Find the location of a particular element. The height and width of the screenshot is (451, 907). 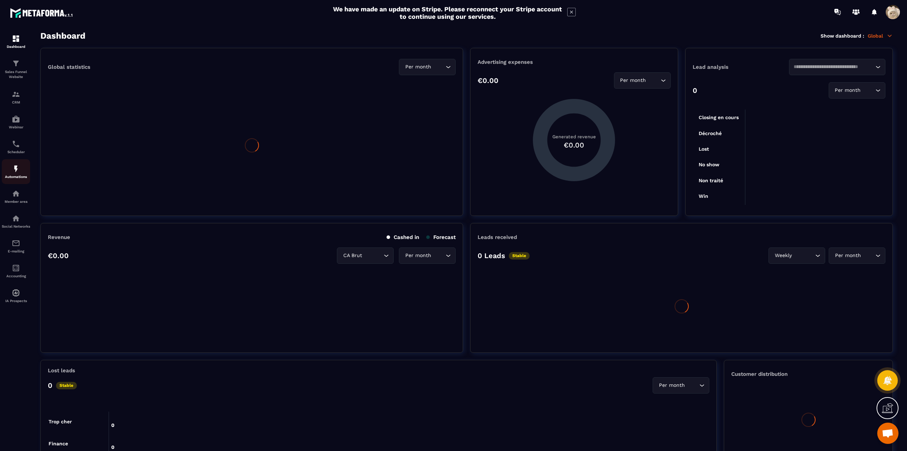

tspan: Finance is located at coordinates (58, 443).